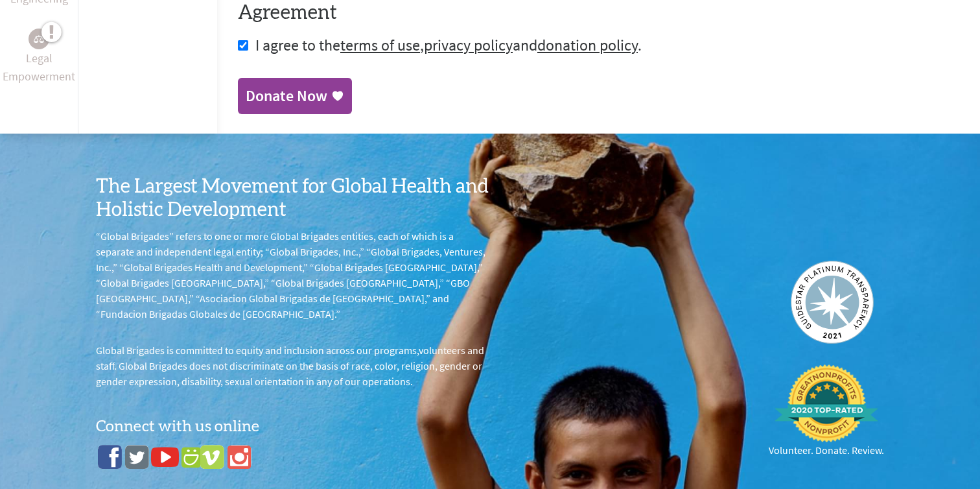 Image resolution: width=980 pixels, height=489 pixels. Describe the element at coordinates (293, 424) in the screenshot. I see `h4: Connect with us online` at that location.